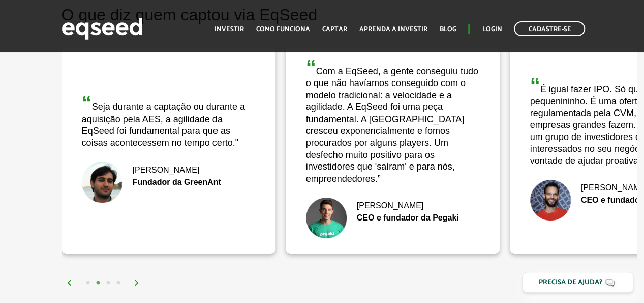 The width and height of the screenshot is (644, 303). I want to click on a: Como funciona, so click(283, 29).